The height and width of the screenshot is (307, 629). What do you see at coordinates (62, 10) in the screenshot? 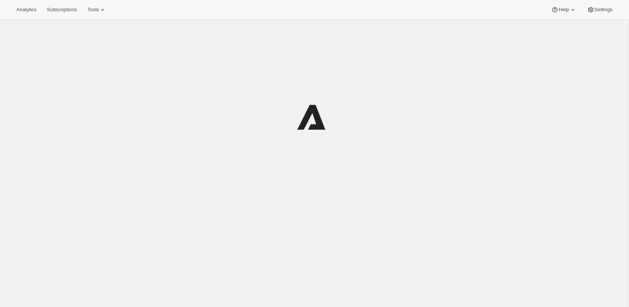
I see `span: Subscriptions` at bounding box center [62, 10].